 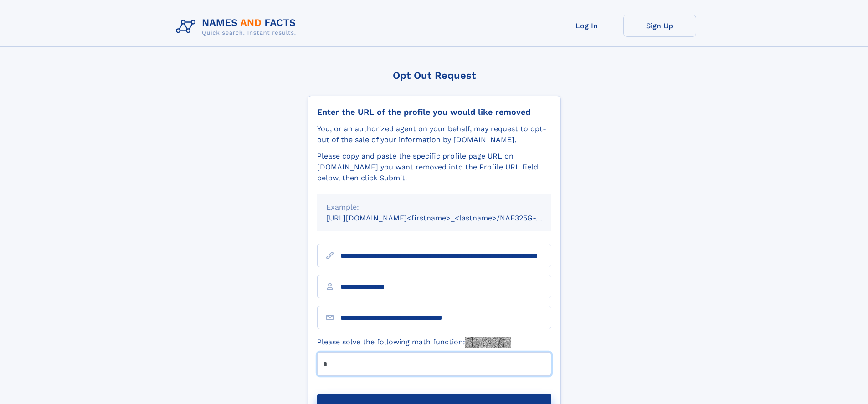 I want to click on div: Example:, so click(x=434, y=207).